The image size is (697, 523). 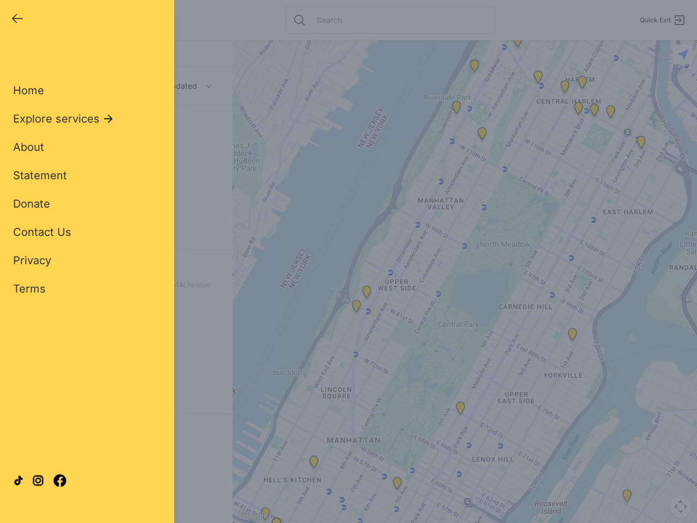 I want to click on button: Explore services, so click(x=64, y=119).